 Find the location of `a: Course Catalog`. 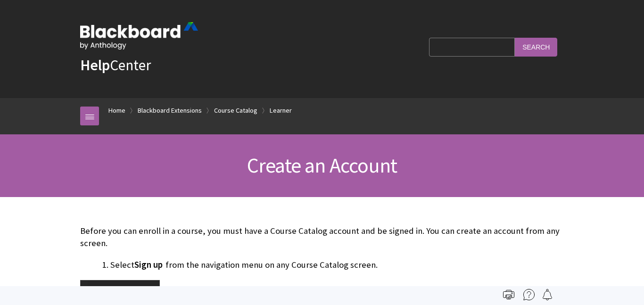

a: Course Catalog is located at coordinates (236, 110).